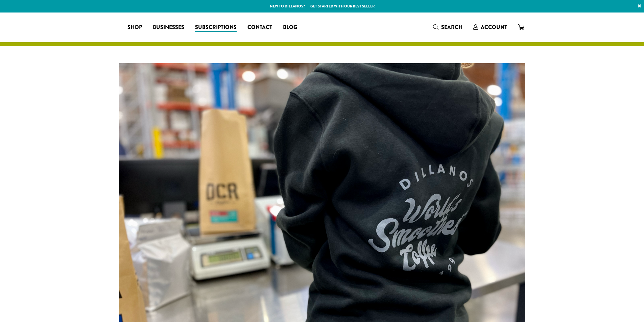 The height and width of the screenshot is (322, 644). I want to click on span: Businesses, so click(168, 27).